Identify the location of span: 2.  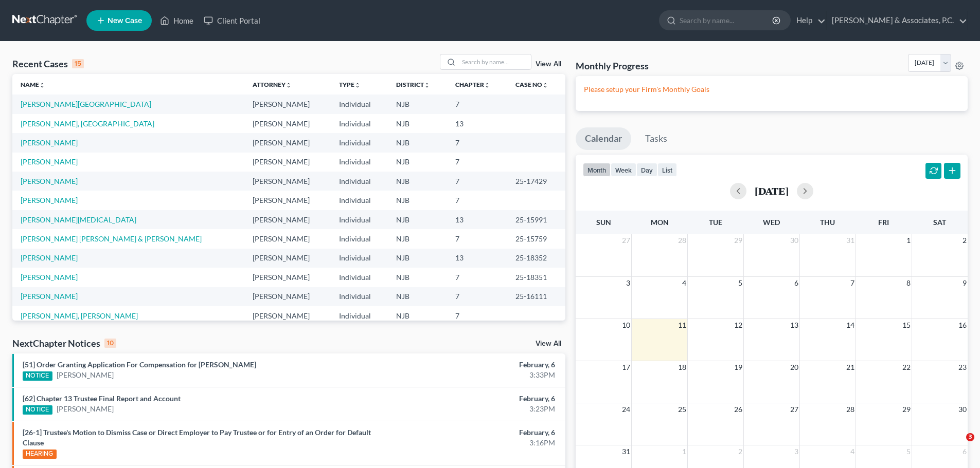
(741, 452).